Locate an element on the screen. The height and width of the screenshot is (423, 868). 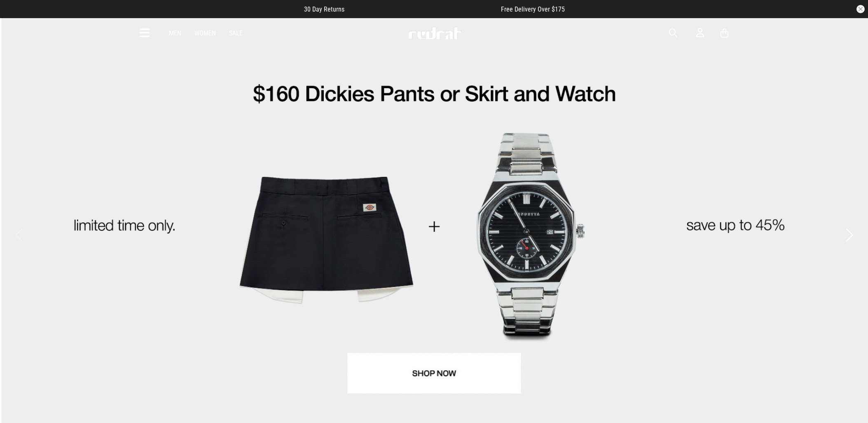
img: Redrat logo is located at coordinates (435, 33).